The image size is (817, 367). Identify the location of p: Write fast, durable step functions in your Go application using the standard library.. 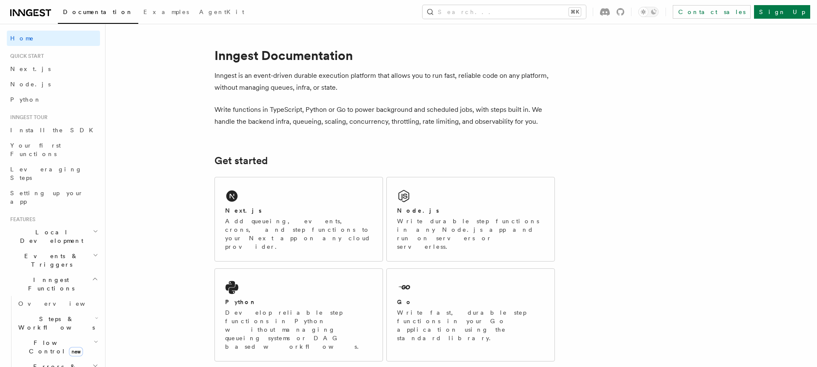
(471, 326).